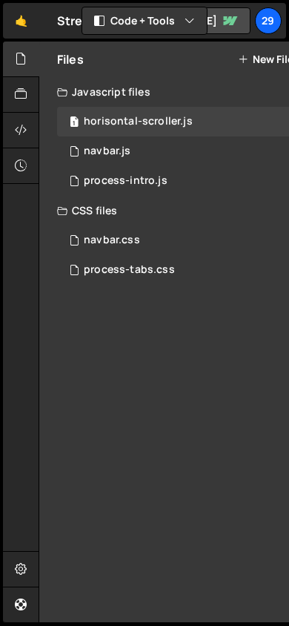 The height and width of the screenshot is (626, 289). I want to click on button: Code + Tools, so click(145, 21).